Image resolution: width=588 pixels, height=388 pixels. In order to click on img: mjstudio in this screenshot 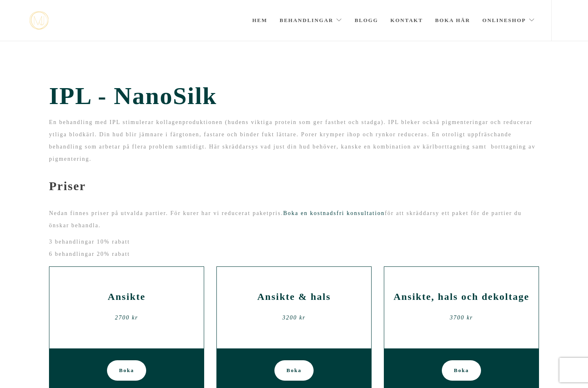, I will do `click(39, 20)`.